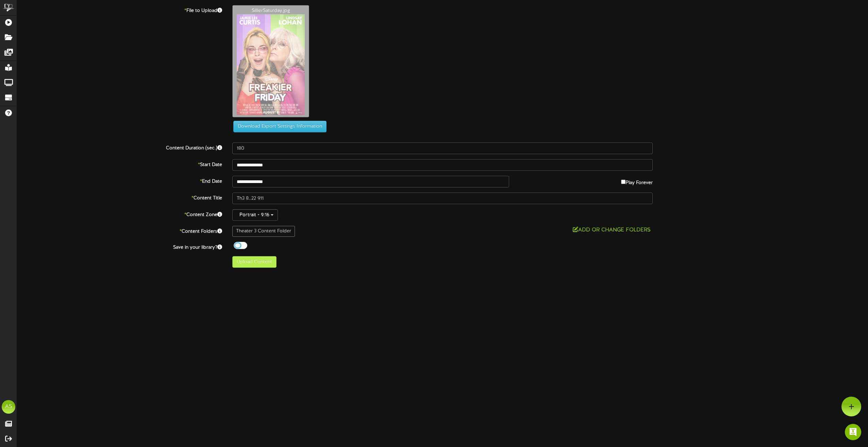  I want to click on button: Portrait - 9:16, so click(255, 215).